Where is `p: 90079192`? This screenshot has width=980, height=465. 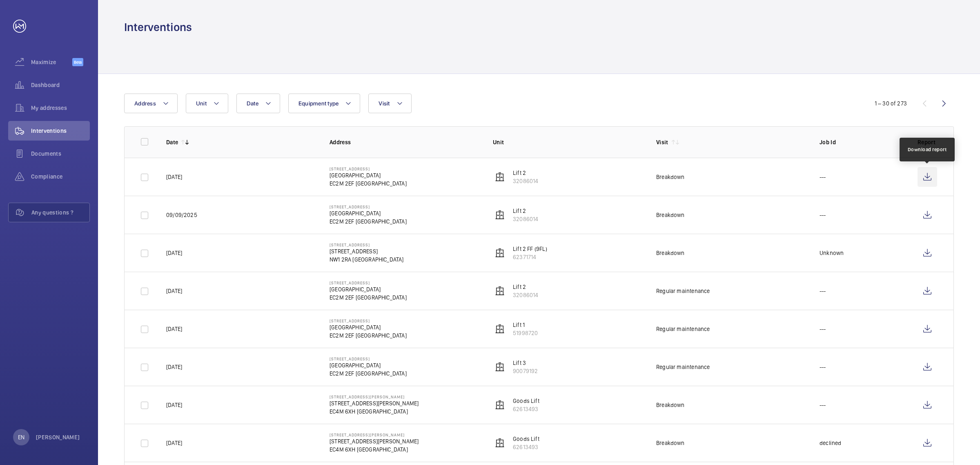
p: 90079192 is located at coordinates (525, 371).